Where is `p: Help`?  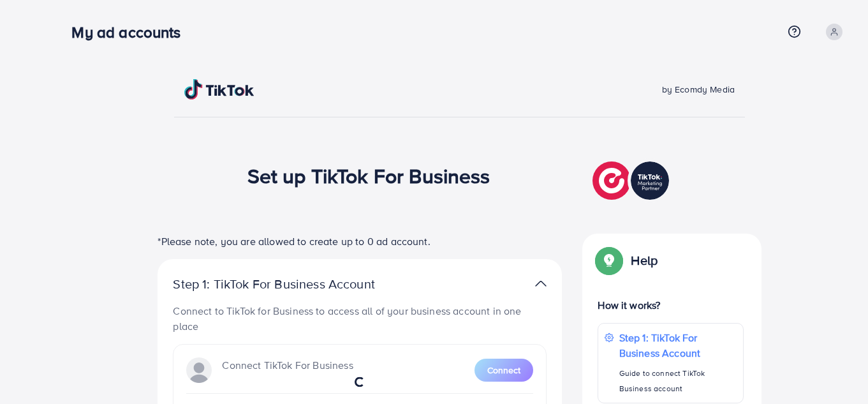
p: Help is located at coordinates (644, 260).